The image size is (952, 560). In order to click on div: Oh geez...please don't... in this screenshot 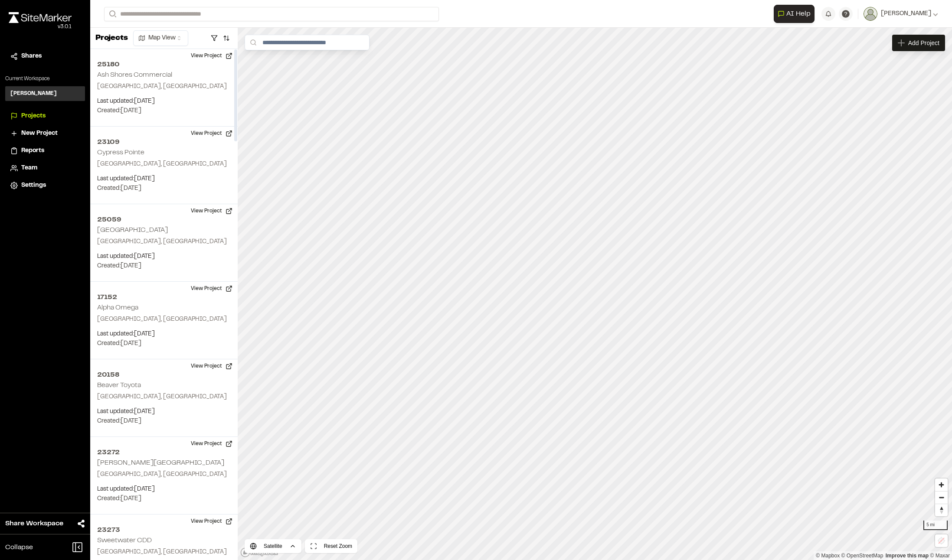, I will do `click(39, 27)`.